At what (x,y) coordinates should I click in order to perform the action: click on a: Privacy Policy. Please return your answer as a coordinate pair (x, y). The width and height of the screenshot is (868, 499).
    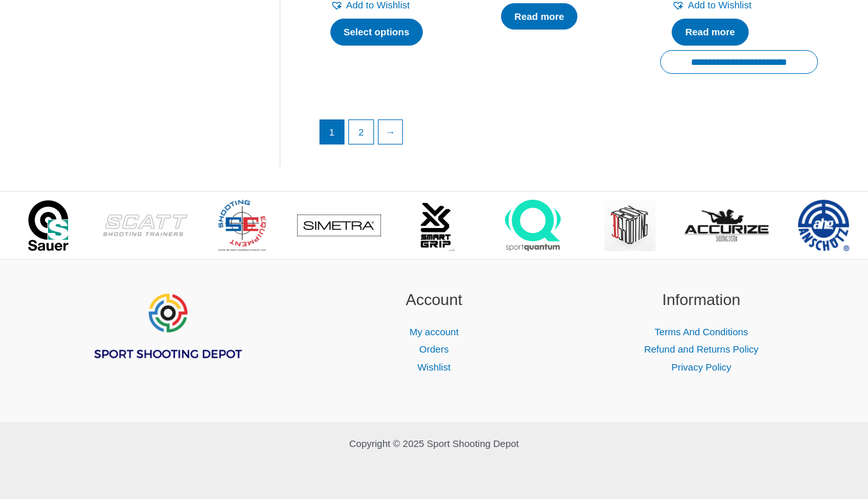
    Looking at the image, I should click on (701, 367).